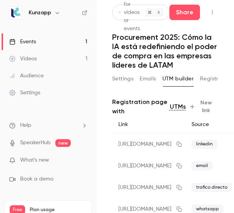 The image size is (234, 213). Describe the element at coordinates (23, 59) in the screenshot. I see `div: Videos` at that location.